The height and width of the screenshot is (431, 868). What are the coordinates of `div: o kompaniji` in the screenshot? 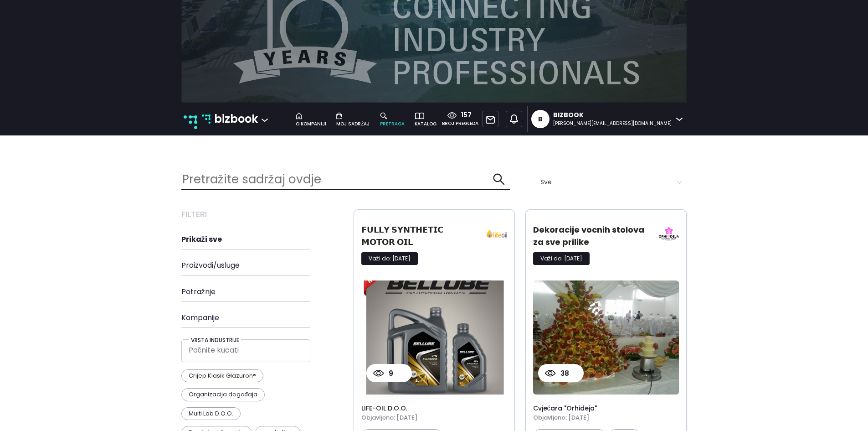 It's located at (311, 124).